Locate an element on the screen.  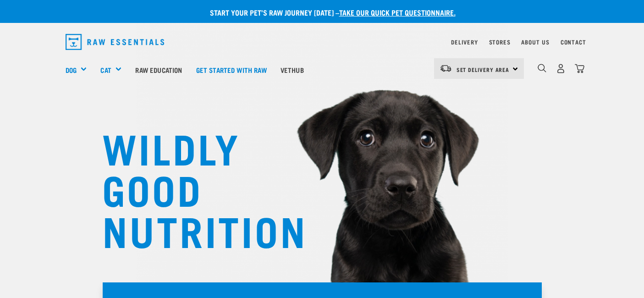
a: Contact is located at coordinates (573, 42).